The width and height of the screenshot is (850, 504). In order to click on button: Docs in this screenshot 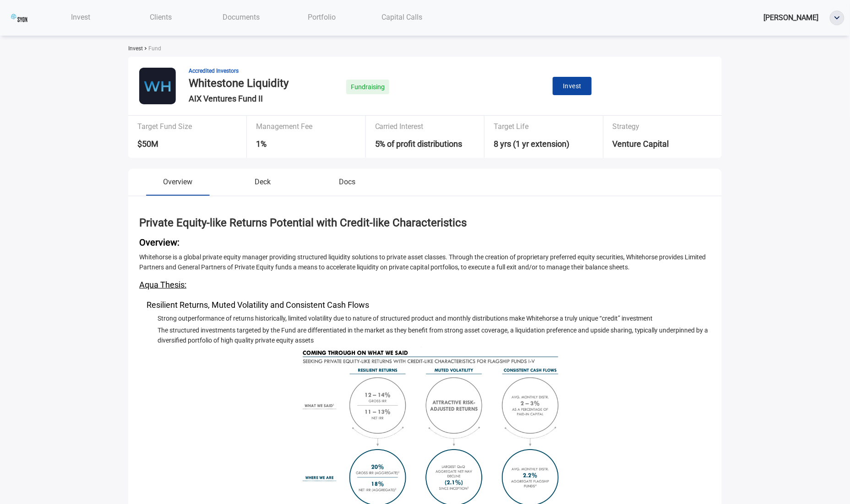, I will do `click(347, 185)`.